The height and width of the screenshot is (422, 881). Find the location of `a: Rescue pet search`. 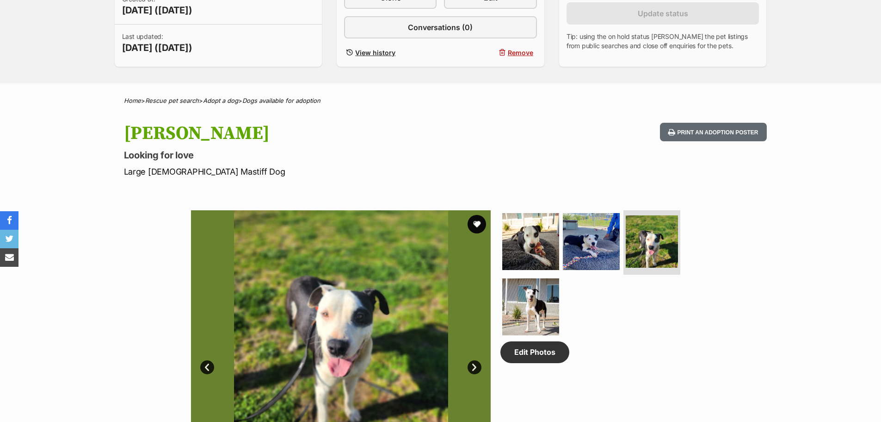

a: Rescue pet search is located at coordinates (172, 100).